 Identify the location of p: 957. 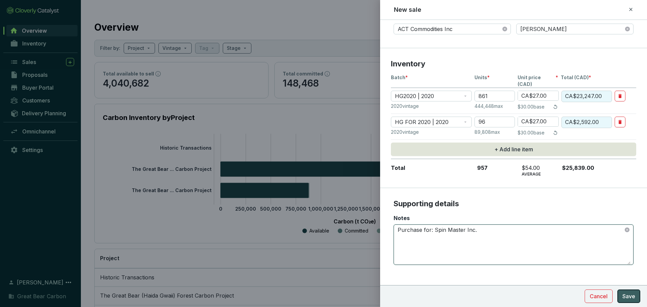
(495, 171).